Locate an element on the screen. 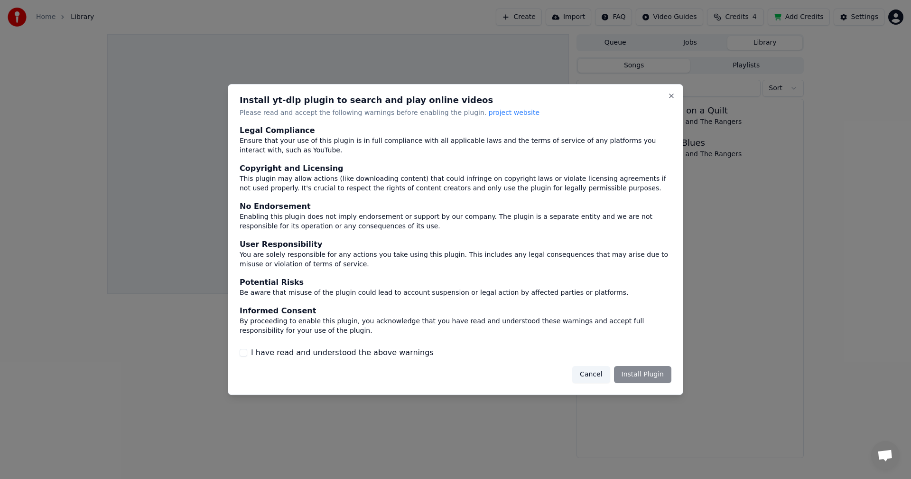  span: project website is located at coordinates (514, 112).